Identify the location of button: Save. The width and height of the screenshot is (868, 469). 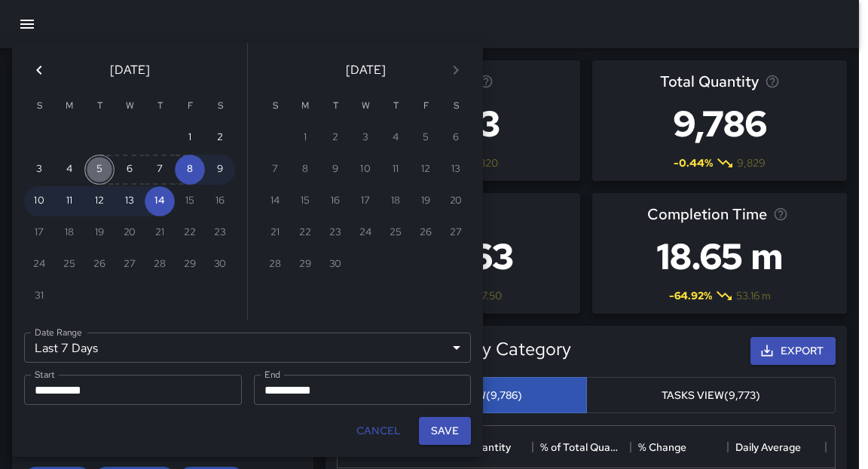
(445, 430).